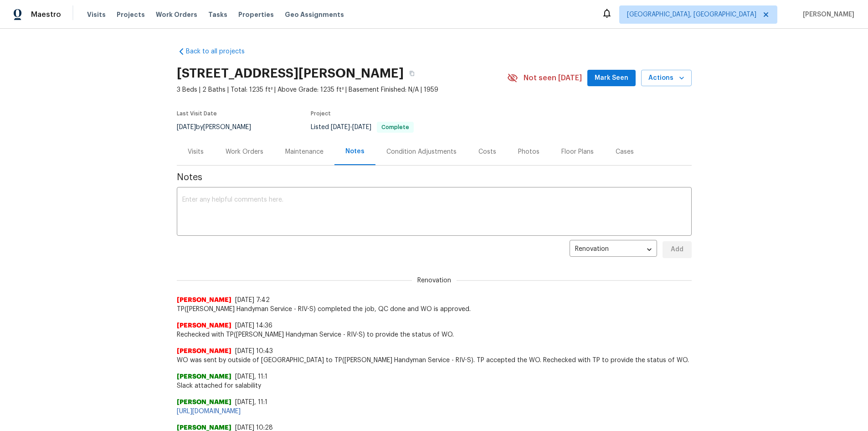 This screenshot has height=431, width=868. Describe the element at coordinates (666, 78) in the screenshot. I see `button: Actions` at that location.